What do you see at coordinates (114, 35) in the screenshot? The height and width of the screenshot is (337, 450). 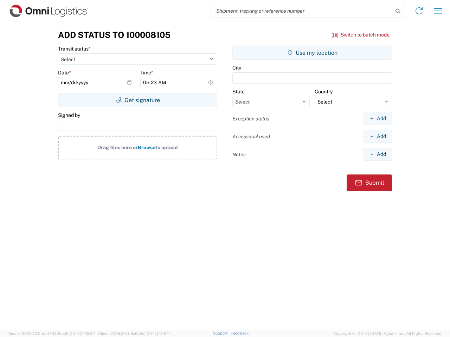 I see `h3: Add Status to 100008105` at bounding box center [114, 35].